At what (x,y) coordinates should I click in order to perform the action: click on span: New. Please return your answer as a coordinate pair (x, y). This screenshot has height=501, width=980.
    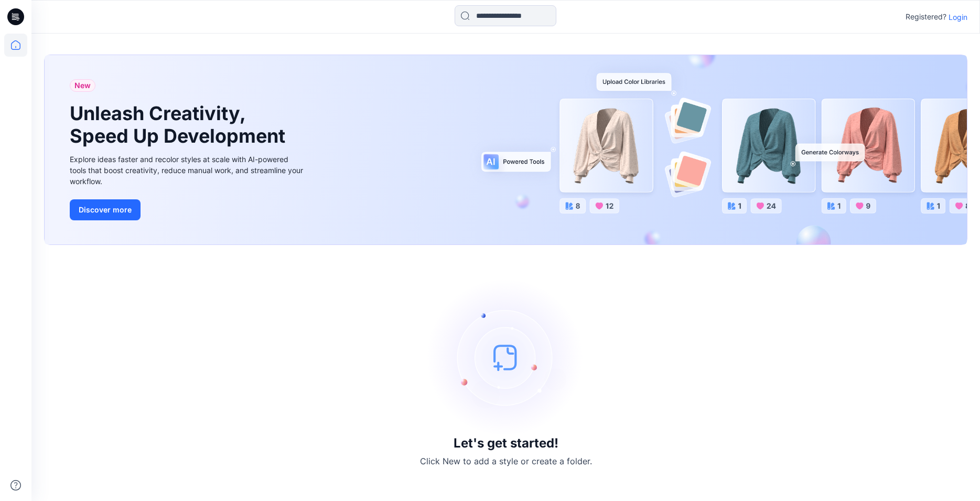
    Looking at the image, I should click on (82, 85).